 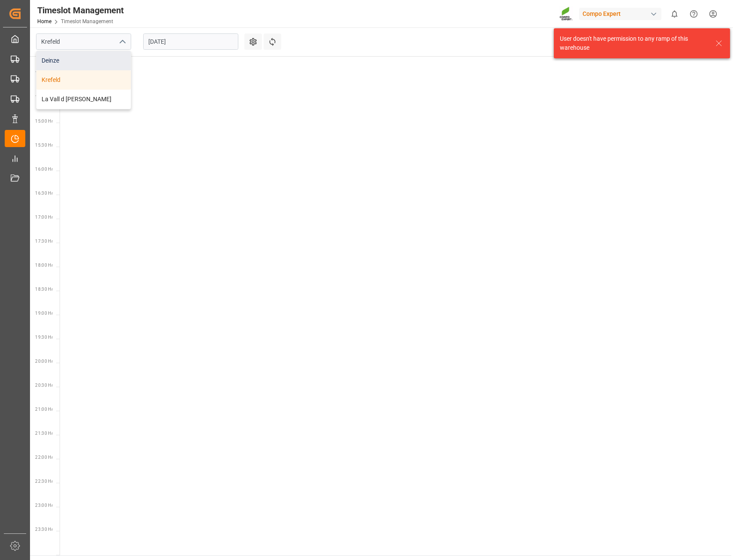 I want to click on span: 20:30 Hr, so click(x=44, y=385).